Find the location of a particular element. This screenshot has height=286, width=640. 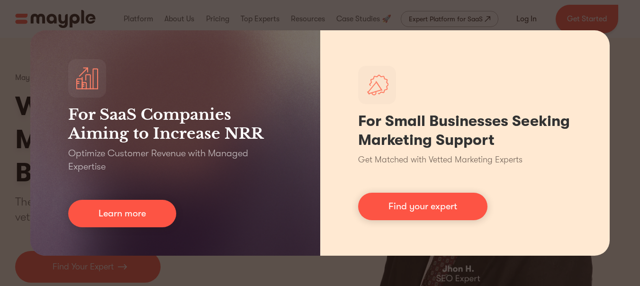

a: Find your expert is located at coordinates (422, 206).